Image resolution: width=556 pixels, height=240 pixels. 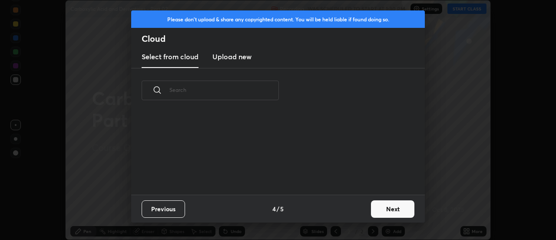 I want to click on h2: Cloud, so click(x=283, y=39).